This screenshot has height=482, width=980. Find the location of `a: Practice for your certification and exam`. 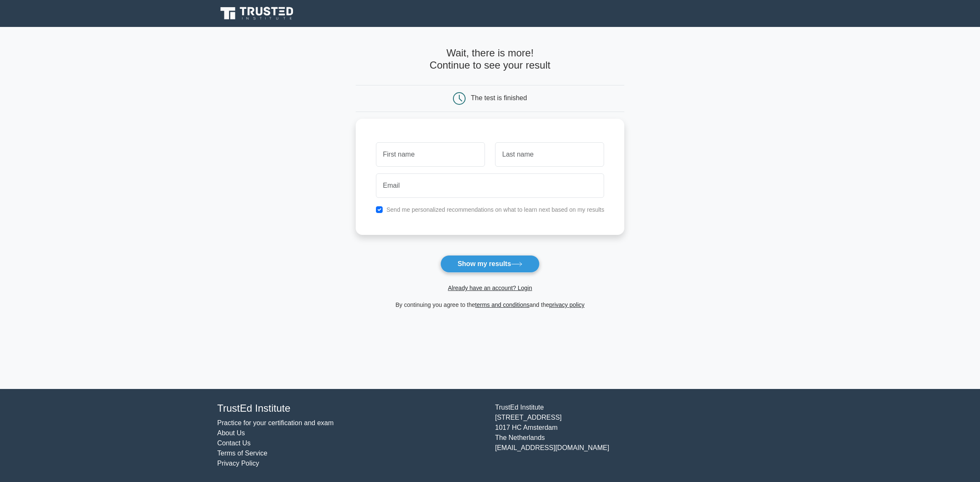

a: Practice for your certification and exam is located at coordinates (275, 423).